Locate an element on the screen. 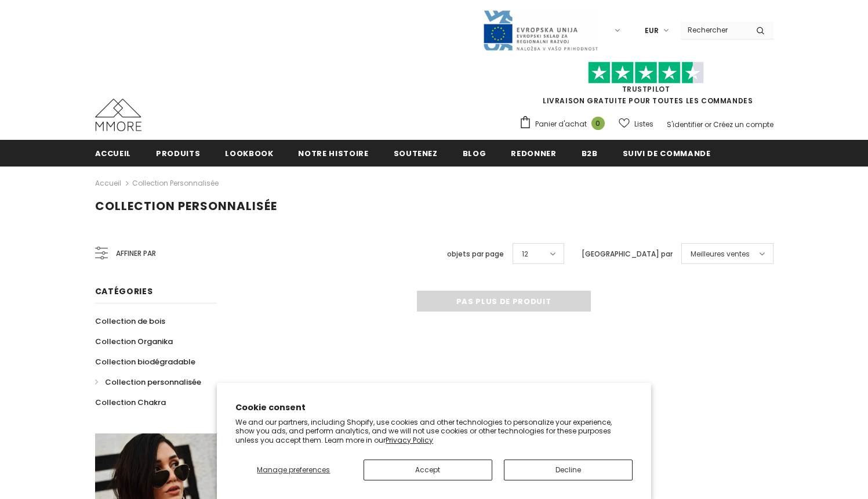  a: Panier d'achat 0 is located at coordinates (565, 124).